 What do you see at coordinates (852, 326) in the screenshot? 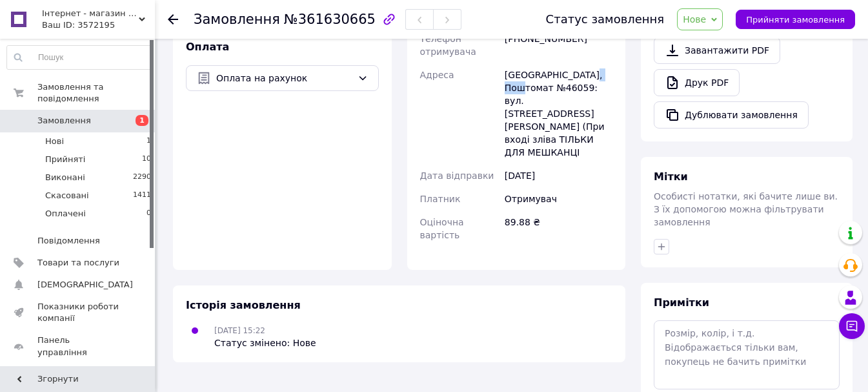
I see `button: Чат з покупцем` at bounding box center [852, 326].